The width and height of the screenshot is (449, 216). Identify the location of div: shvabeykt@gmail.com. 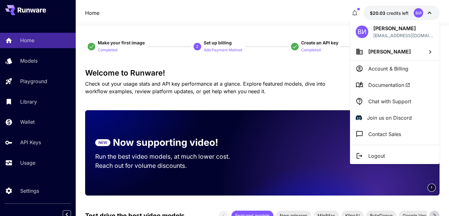
(403, 35).